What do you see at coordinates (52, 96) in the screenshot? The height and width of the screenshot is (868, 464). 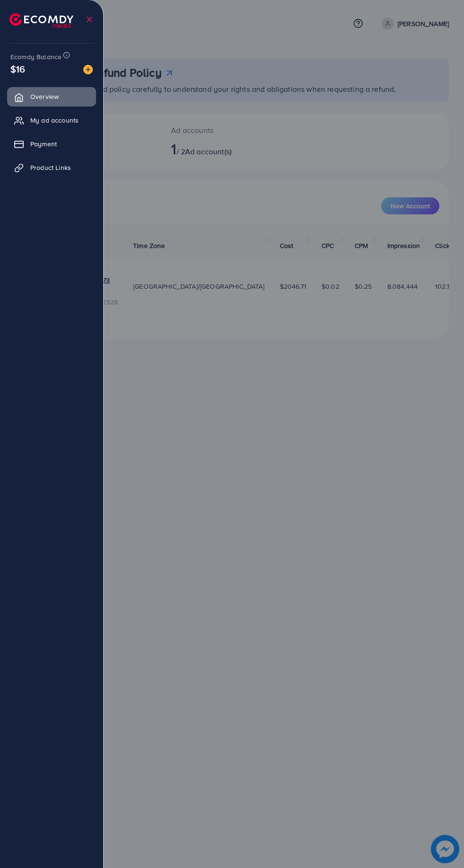 I see `a: Overview` at bounding box center [52, 96].